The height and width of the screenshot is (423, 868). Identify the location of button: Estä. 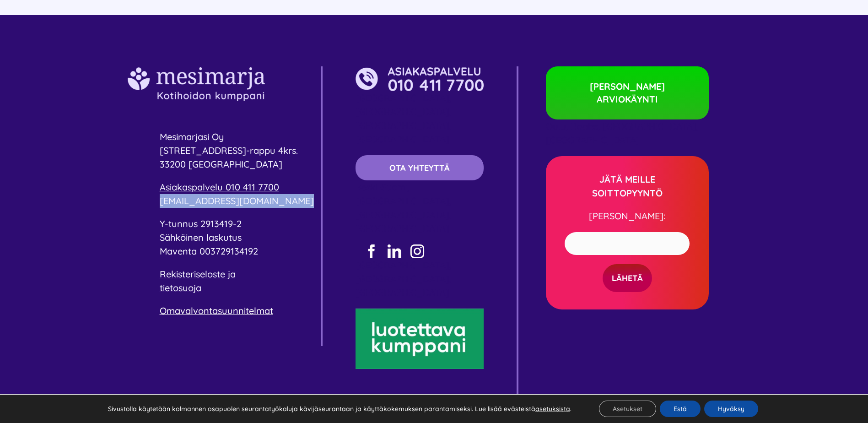
(680, 409).